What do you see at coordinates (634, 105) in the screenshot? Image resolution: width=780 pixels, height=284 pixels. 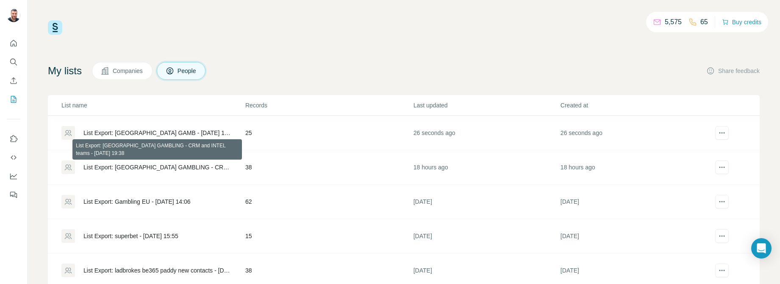 I see `p: Created at` at bounding box center [634, 105].